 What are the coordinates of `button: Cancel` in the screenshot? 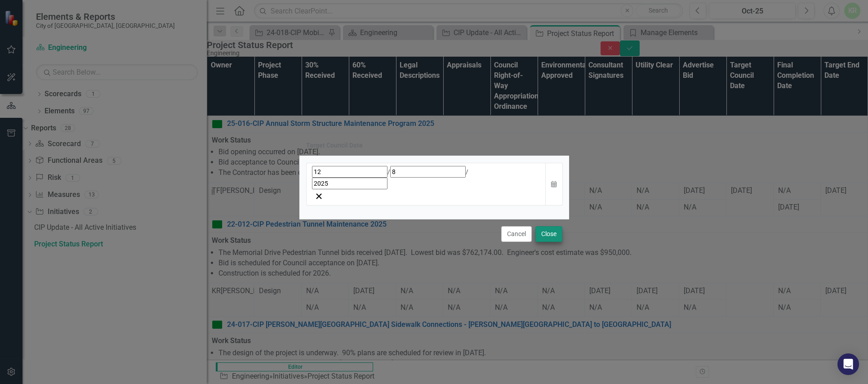 It's located at (517, 233).